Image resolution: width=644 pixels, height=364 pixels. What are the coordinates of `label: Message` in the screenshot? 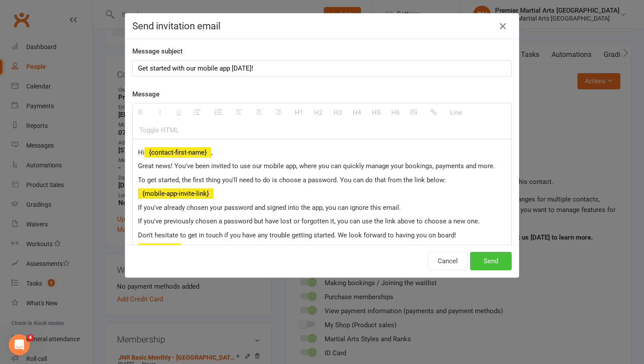 It's located at (146, 94).